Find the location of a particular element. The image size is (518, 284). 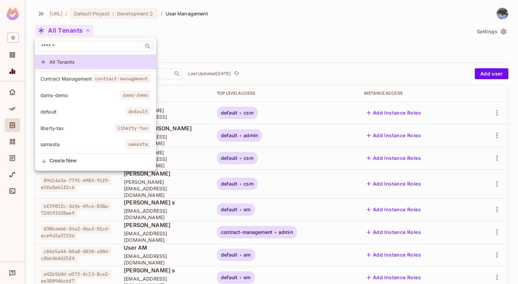

div: Show only users with a role in this tenant: liberty-tax is located at coordinates (95, 128).